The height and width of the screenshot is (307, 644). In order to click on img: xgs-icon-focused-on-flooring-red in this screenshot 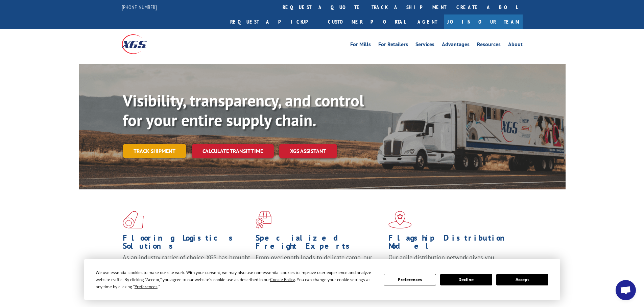, I will do `click(263, 220)`.